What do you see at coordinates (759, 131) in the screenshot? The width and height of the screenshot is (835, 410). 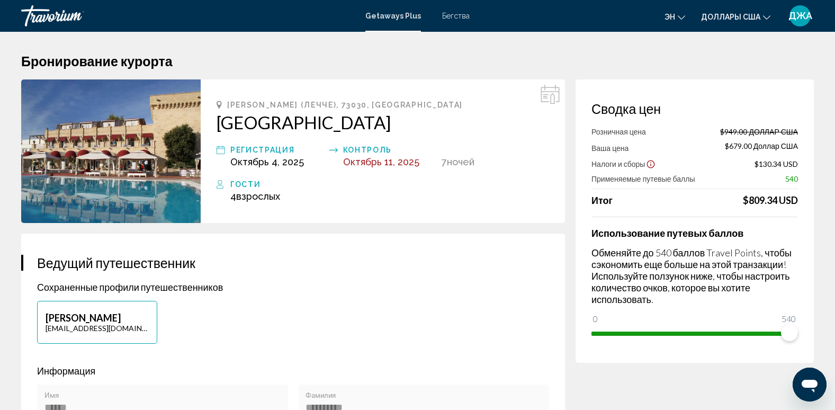 I see `font: $949.00 ДОЛЛАР США` at bounding box center [759, 131].